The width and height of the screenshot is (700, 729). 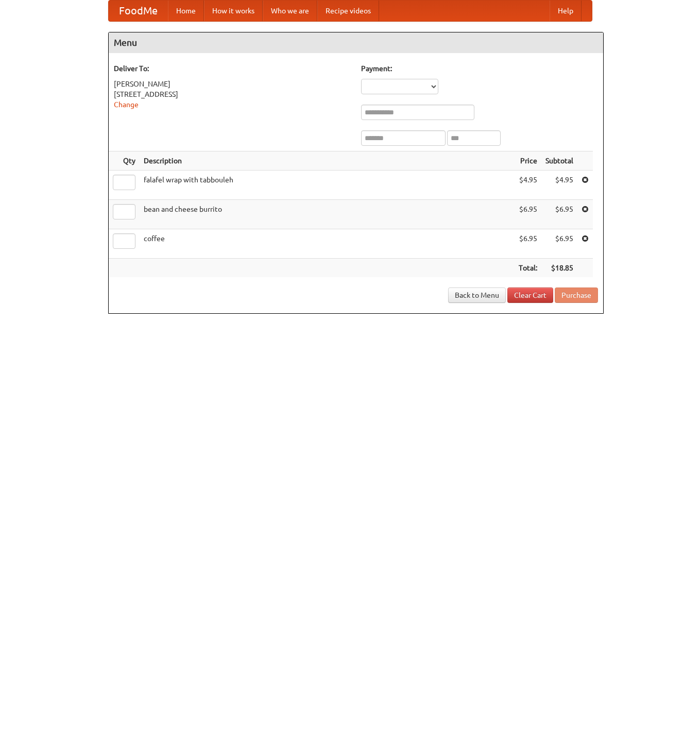 What do you see at coordinates (124, 161) in the screenshot?
I see `th: Qty` at bounding box center [124, 161].